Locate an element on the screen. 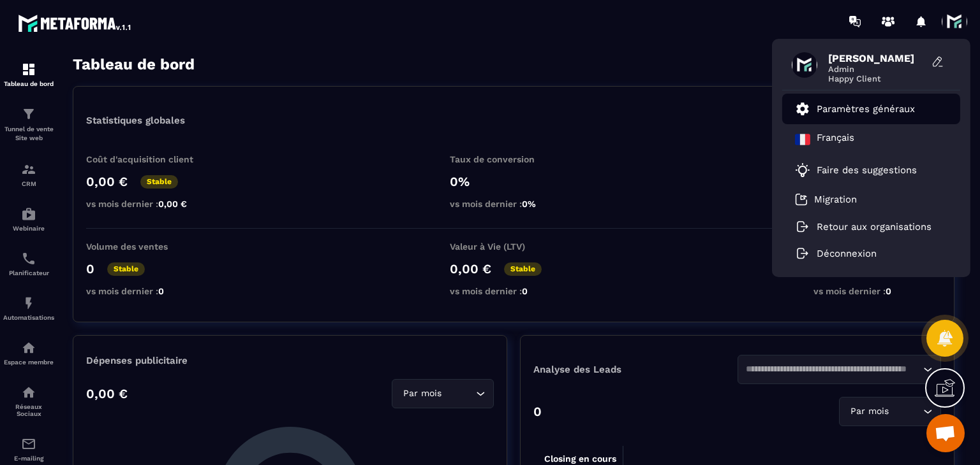 Image resolution: width=980 pixels, height=465 pixels. a: formationformationTableau de bord is located at coordinates (29, 75).